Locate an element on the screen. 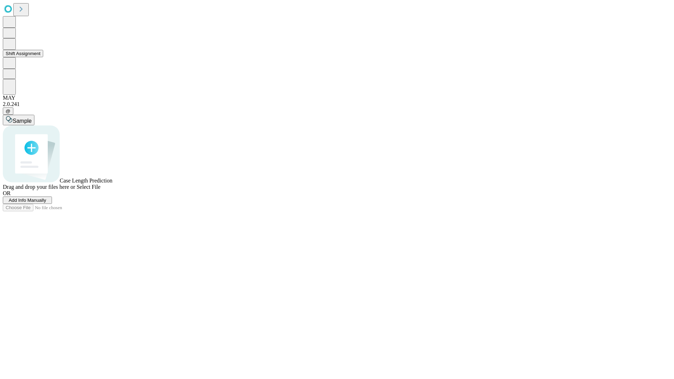 This screenshot has width=674, height=379. button: Add Info Manually is located at coordinates (27, 200).